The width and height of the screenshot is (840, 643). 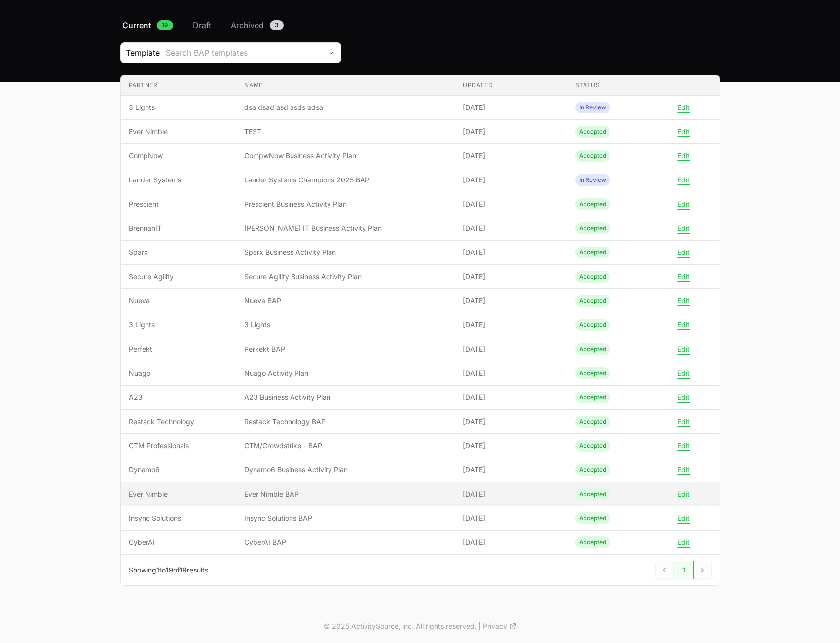 What do you see at coordinates (345, 156) in the screenshot?
I see `span: CompwNow Business Activity Plan` at bounding box center [345, 156].